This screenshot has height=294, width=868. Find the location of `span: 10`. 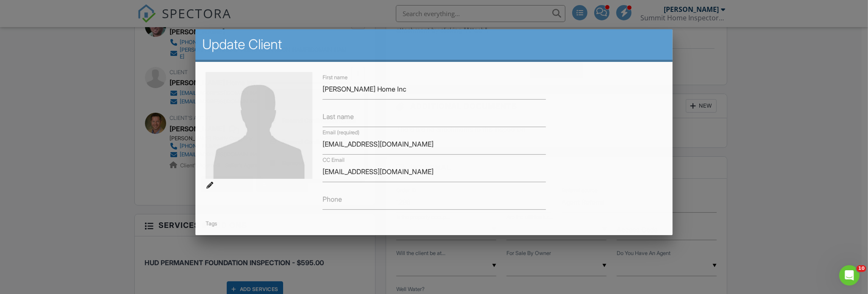

span: 10 is located at coordinates (862, 268).